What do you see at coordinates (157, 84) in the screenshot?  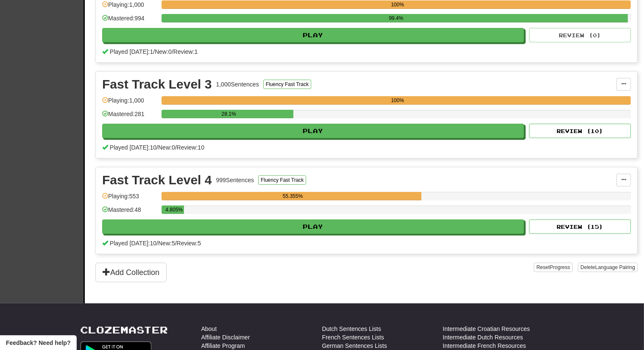 I see `div: Fast Track Level 3` at bounding box center [157, 84].